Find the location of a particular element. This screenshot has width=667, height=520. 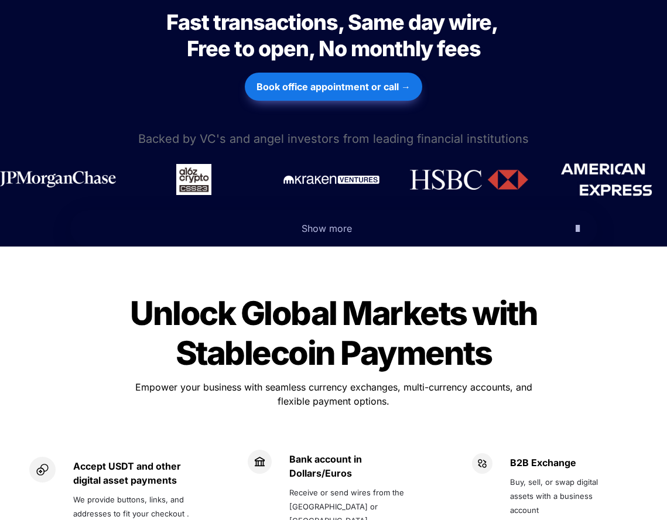

strong: Accept USDT and other digital asset payments is located at coordinates (128, 473).